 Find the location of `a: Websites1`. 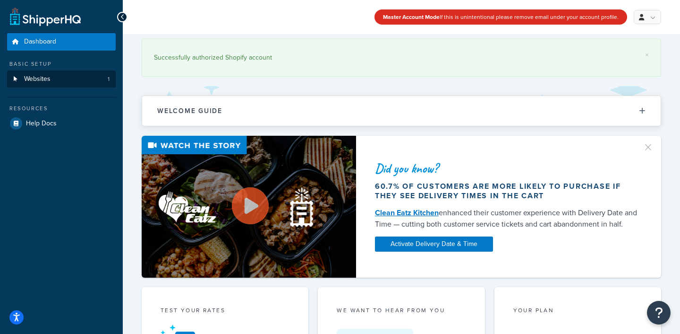

a: Websites1 is located at coordinates (61, 79).